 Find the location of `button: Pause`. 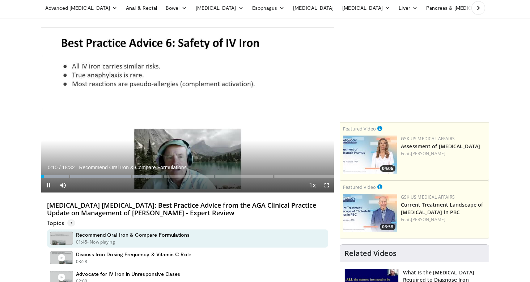

button: Pause is located at coordinates (49, 185).